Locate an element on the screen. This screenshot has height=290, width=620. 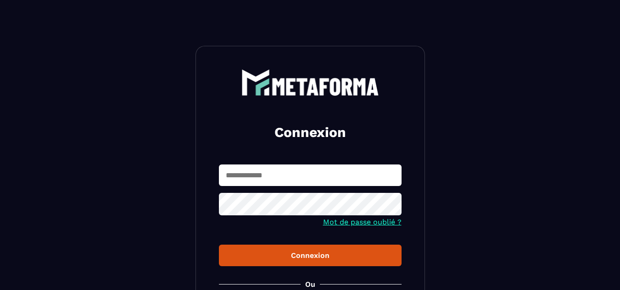
button: Connexion is located at coordinates (310, 256).